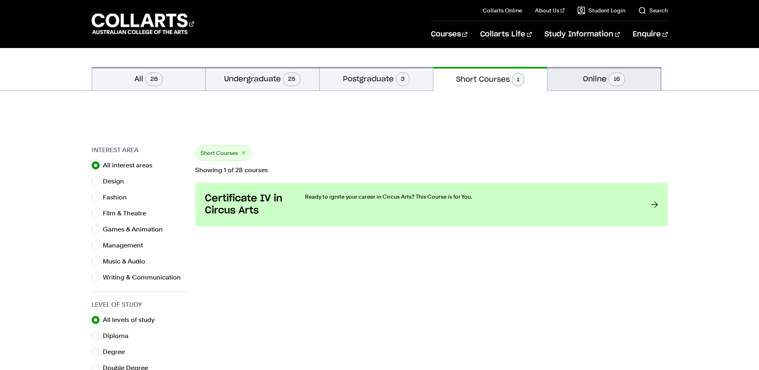 The height and width of the screenshot is (370, 759). Describe the element at coordinates (601, 10) in the screenshot. I see `a: Student Login` at that location.